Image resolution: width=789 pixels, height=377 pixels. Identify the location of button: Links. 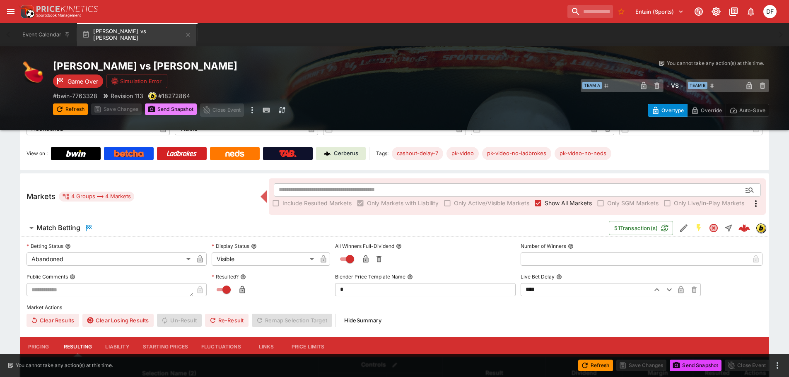
(266, 347).